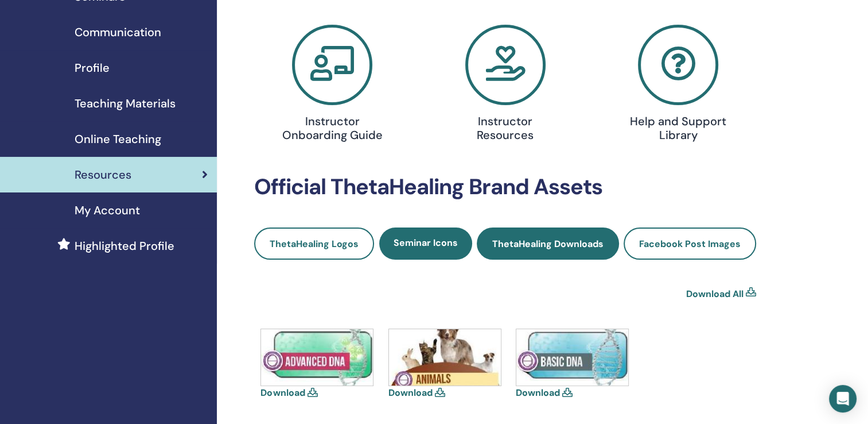 This screenshot has width=868, height=424. Describe the element at coordinates (505, 187) in the screenshot. I see `h2: Official ThetaHealing Brand Assets` at that location.